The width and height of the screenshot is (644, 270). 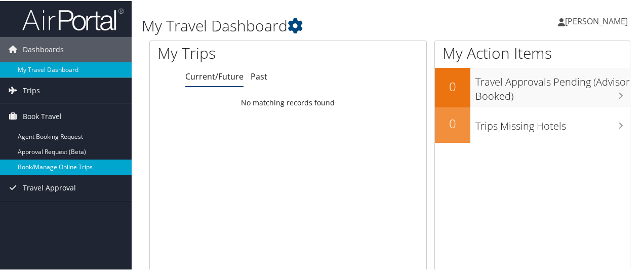 What do you see at coordinates (552, 86) in the screenshot?
I see `h3: Travel Approvals Pending (Advisor Booked)` at bounding box center [552, 86].